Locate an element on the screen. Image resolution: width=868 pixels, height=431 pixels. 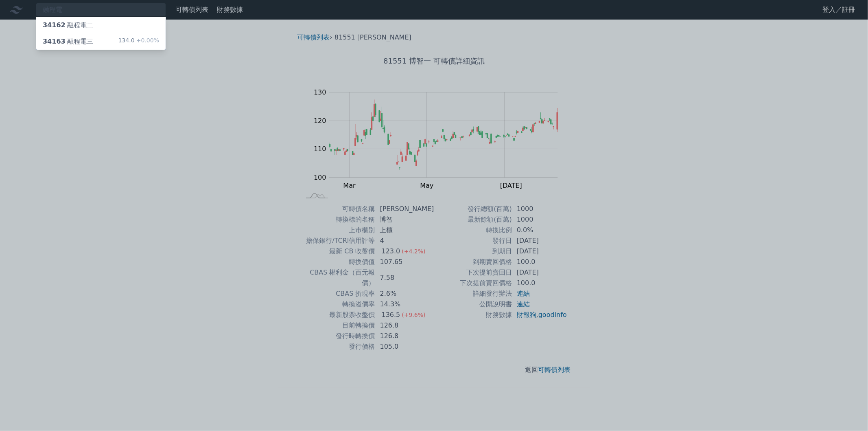
a: 34163融程電三 134.0+0.00% is located at coordinates (101, 42).